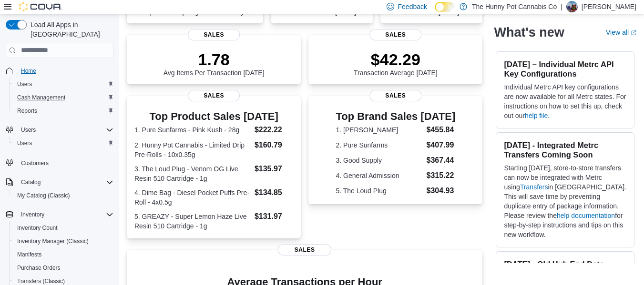 Image resolution: width=644 pixels, height=285 pixels. Describe the element at coordinates (379, 145) in the screenshot. I see `dt: 2. Pure Sunfarms` at that location.